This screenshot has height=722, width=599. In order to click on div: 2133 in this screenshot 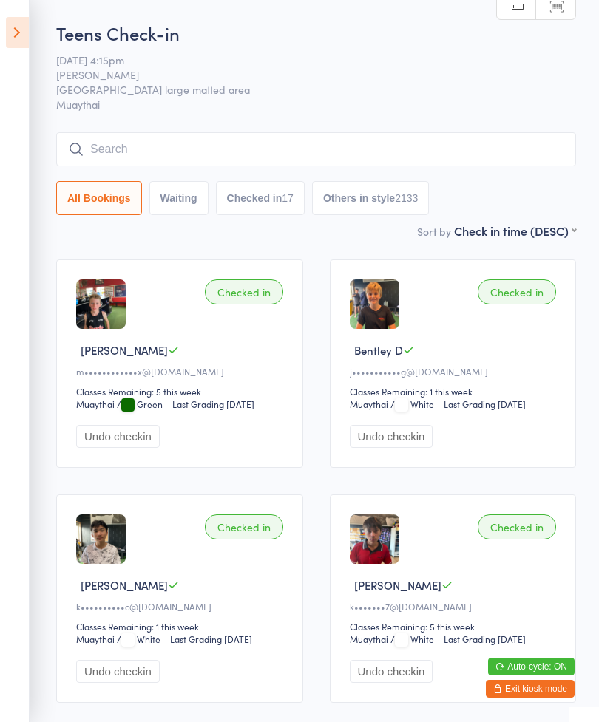, I will do `click(406, 198)`.